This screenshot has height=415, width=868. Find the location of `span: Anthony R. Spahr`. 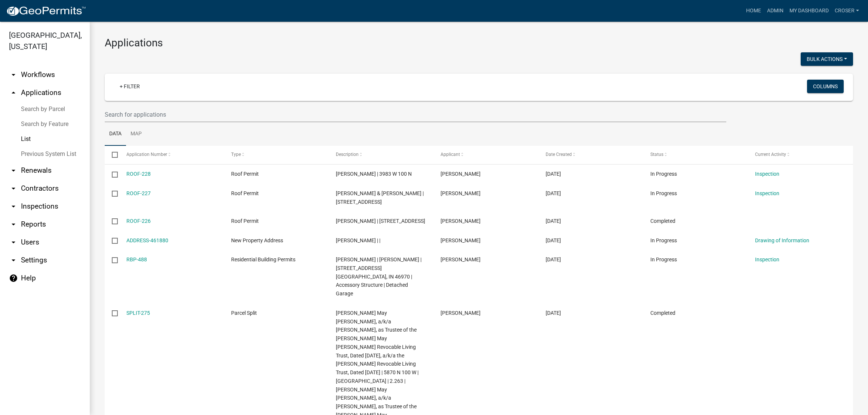

span: Anthony R. Spahr is located at coordinates (461, 313).